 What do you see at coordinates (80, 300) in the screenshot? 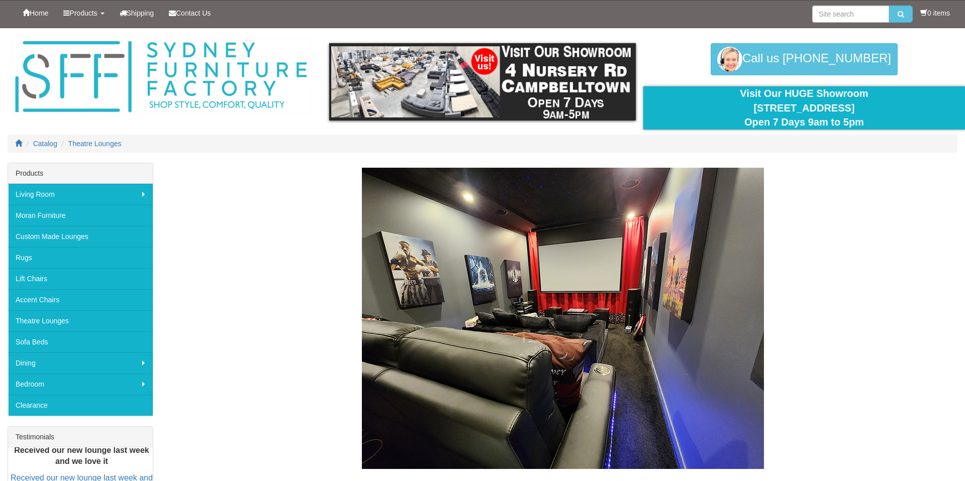
I see `a: Accent Chairs` at bounding box center [80, 300].